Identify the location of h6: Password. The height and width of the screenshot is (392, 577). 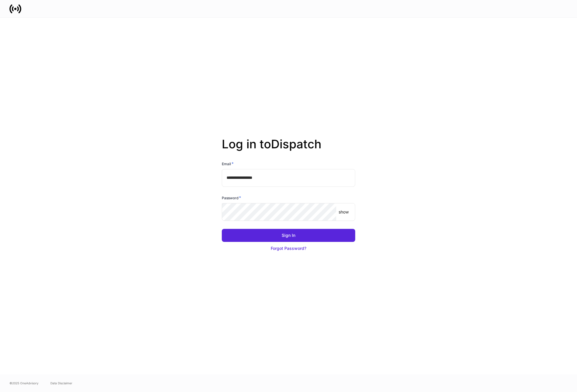
(231, 198).